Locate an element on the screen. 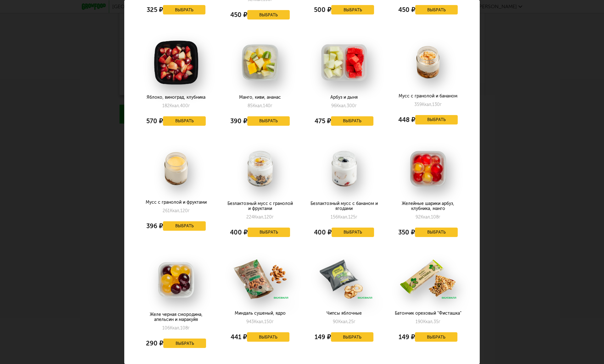 The width and height of the screenshot is (604, 364). div: 475 ₽ is located at coordinates (323, 121).